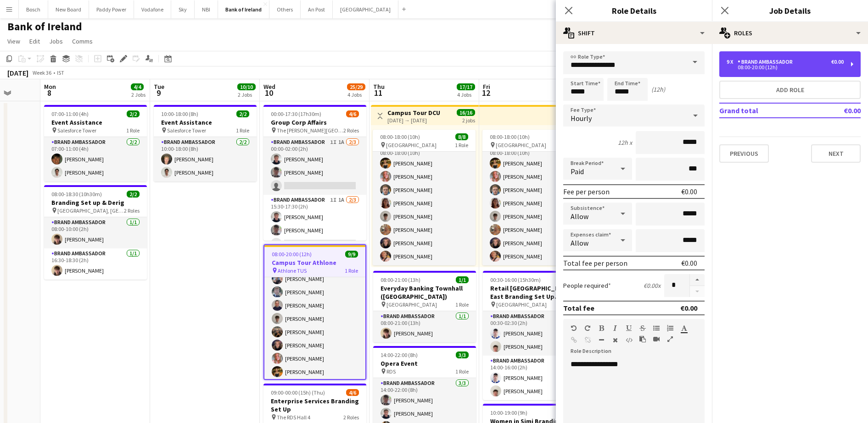 The image size is (868, 423). Describe the element at coordinates (315, 406) in the screenshot. I see `h3: Enterprise Services Branding Set Up` at that location.